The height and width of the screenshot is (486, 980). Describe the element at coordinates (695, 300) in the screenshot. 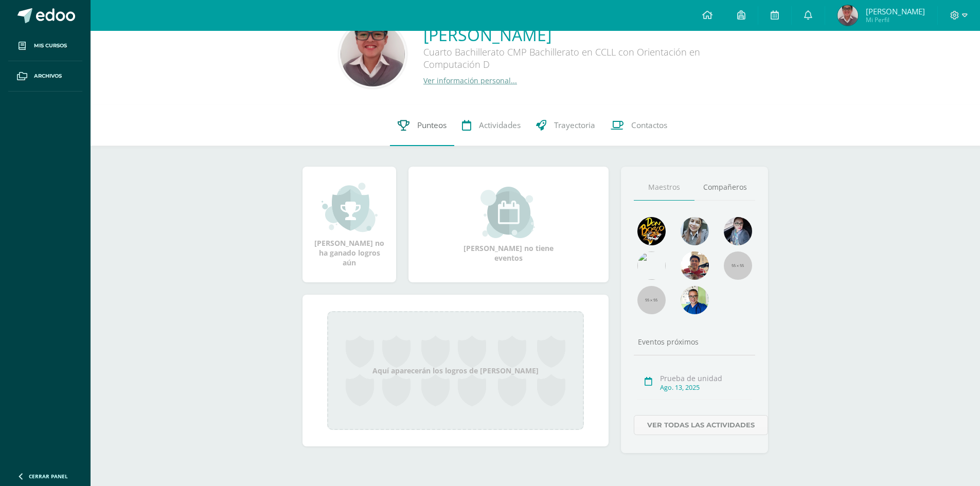

I see `img: 10741f48bcca31577cbcd80b61dad2f3.png` at that location.